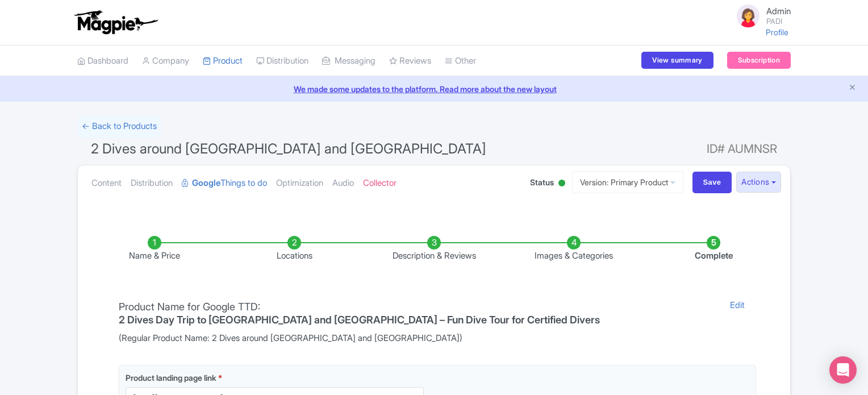 This screenshot has height=395, width=868. Describe the element at coordinates (714, 249) in the screenshot. I see `li: Complete` at that location.